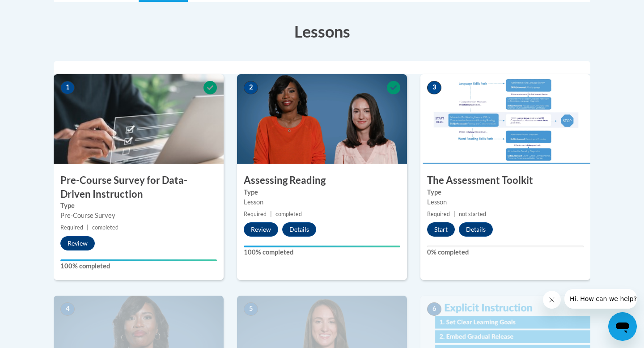 This screenshot has width=644, height=348. What do you see at coordinates (434, 309) in the screenshot?
I see `span: 6` at bounding box center [434, 309].